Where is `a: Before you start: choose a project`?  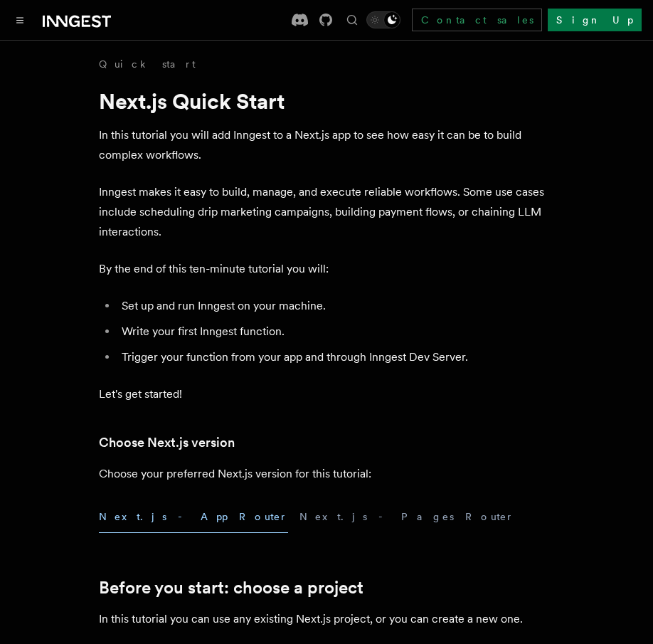
a: Before you start: choose a project is located at coordinates (231, 587).